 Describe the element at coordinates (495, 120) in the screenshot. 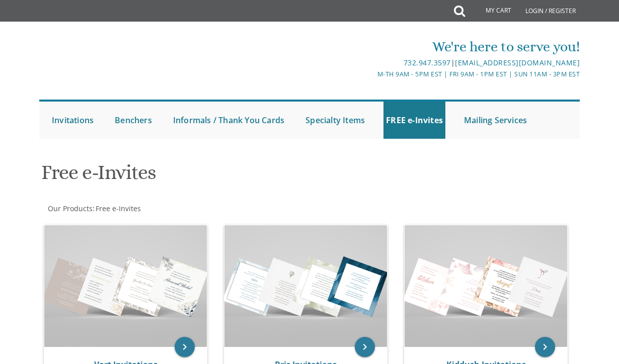

I see `a: Mailing Services` at that location.